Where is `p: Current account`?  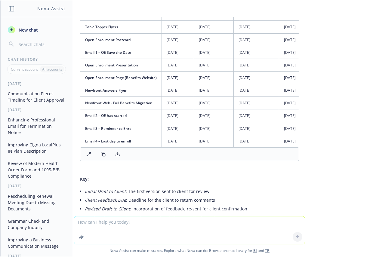 p: Current account is located at coordinates (24, 69).